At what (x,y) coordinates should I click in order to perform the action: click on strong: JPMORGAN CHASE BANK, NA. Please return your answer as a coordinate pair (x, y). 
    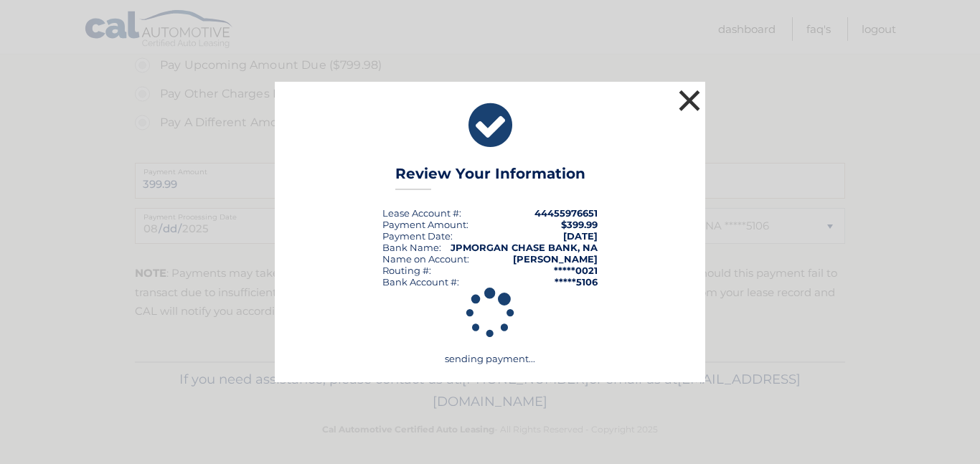
    Looking at the image, I should click on (524, 247).